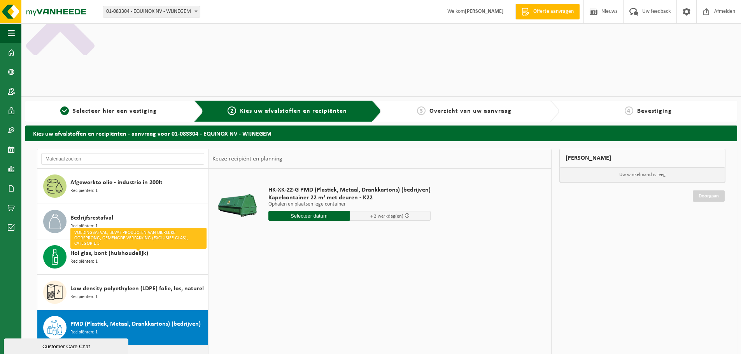 This screenshot has width=741, height=354. Describe the element at coordinates (232, 111) in the screenshot. I see `span: 2` at that location.